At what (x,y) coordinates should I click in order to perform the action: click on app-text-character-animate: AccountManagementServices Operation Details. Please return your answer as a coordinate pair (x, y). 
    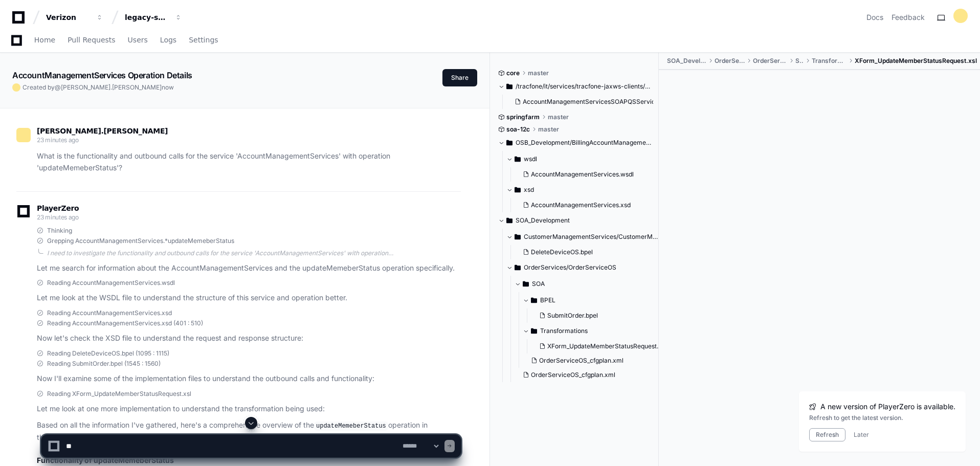
    Looking at the image, I should click on (103, 75).